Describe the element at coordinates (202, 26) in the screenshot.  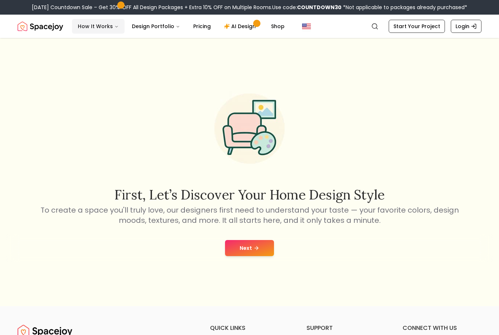
I see `a: Pricing` at that location.